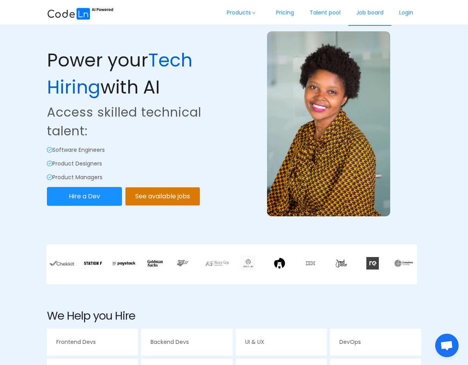  Describe the element at coordinates (187, 342) in the screenshot. I see `a: Backend Devs` at that location.